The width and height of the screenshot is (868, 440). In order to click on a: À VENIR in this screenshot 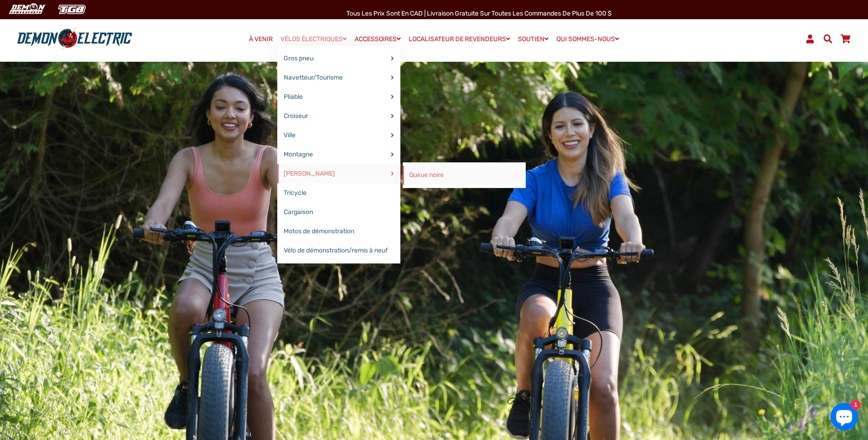, I will do `click(261, 39)`.